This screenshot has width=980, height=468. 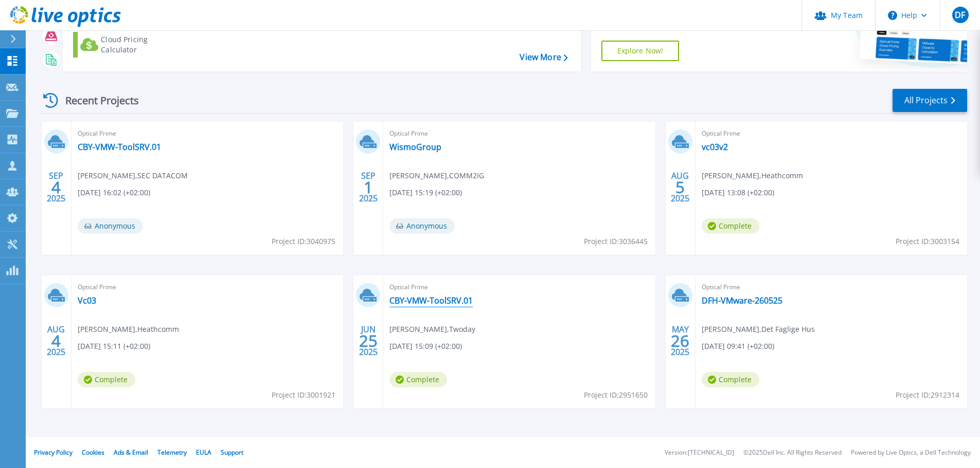 What do you see at coordinates (680, 187) in the screenshot?
I see `span: 5` at bounding box center [680, 187].